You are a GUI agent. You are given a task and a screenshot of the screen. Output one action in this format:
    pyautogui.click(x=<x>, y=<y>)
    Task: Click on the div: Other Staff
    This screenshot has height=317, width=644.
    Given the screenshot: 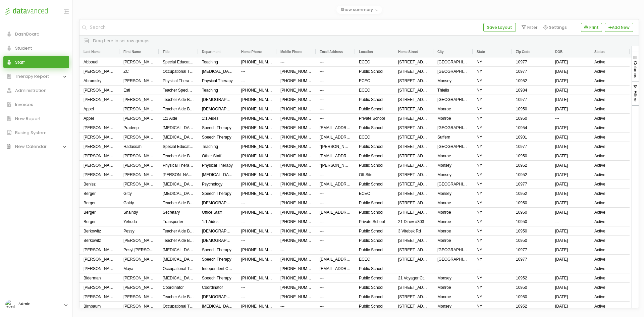 What is the action you would take?
    pyautogui.click(x=218, y=156)
    